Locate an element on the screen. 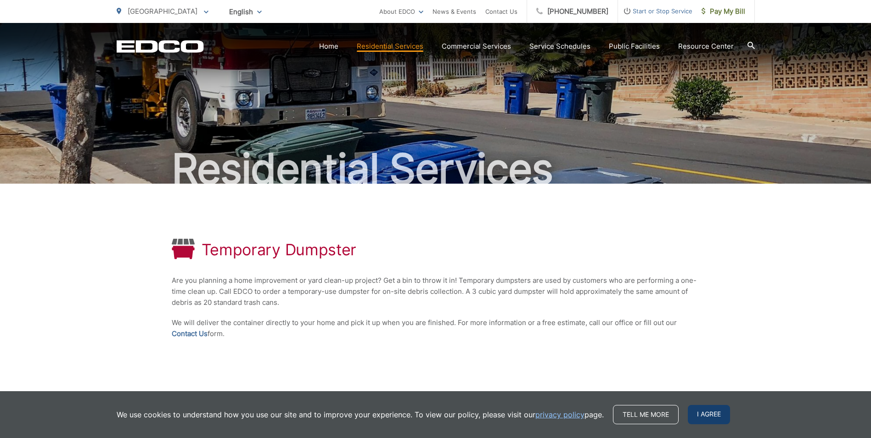  a: Public Facilities is located at coordinates (634, 46).